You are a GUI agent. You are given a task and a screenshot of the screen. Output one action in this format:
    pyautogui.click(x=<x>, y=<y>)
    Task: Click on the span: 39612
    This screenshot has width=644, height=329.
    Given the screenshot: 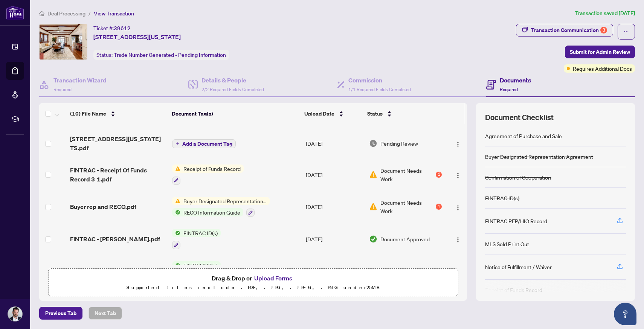 What is the action you would take?
    pyautogui.click(x=122, y=28)
    